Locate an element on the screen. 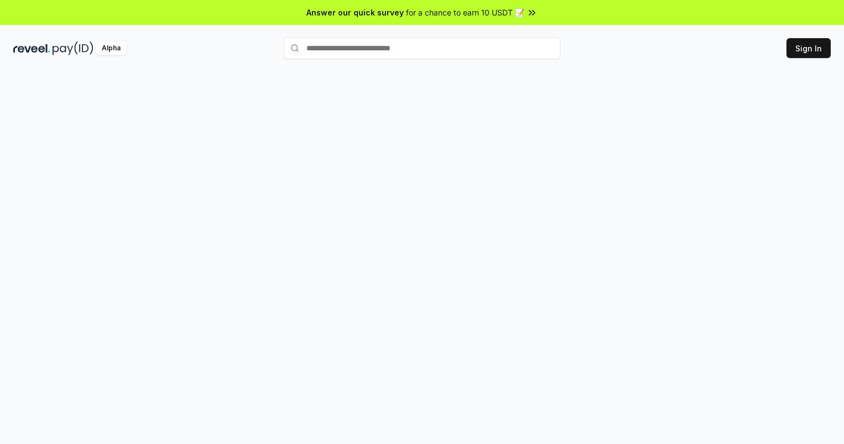 The width and height of the screenshot is (844, 444). div: Alpha is located at coordinates (111, 48).